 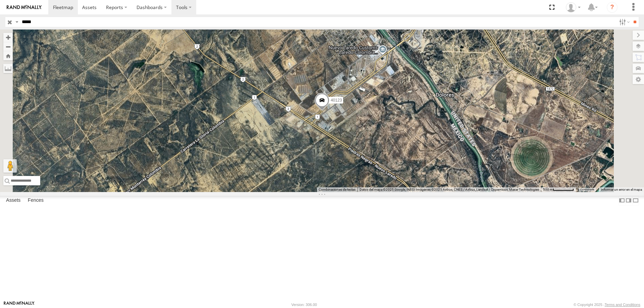 I want to click on a: Condiciones (se abre en una nueva pestaña), so click(x=587, y=190).